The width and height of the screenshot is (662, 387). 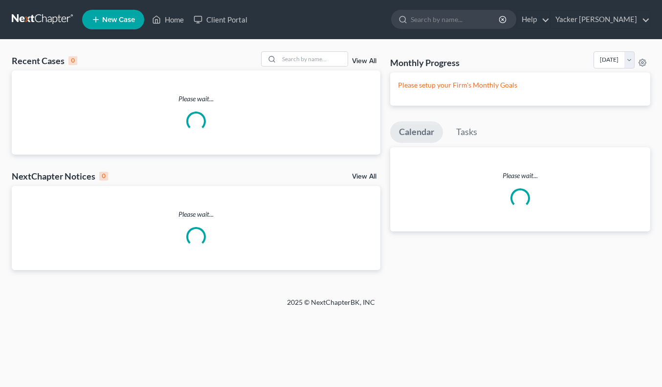 I want to click on p: Please setup your Firm's Monthly Goals, so click(x=520, y=85).